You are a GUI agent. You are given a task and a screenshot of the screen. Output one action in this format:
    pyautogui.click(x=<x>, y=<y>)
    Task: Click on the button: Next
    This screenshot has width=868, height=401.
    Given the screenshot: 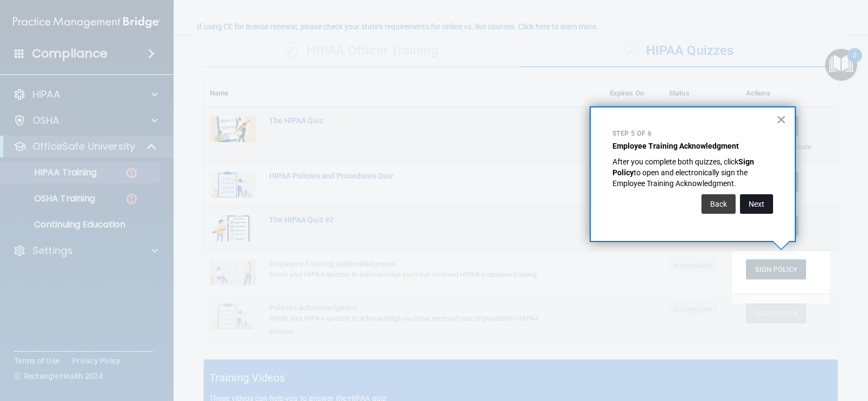 What is the action you would take?
    pyautogui.click(x=756, y=204)
    